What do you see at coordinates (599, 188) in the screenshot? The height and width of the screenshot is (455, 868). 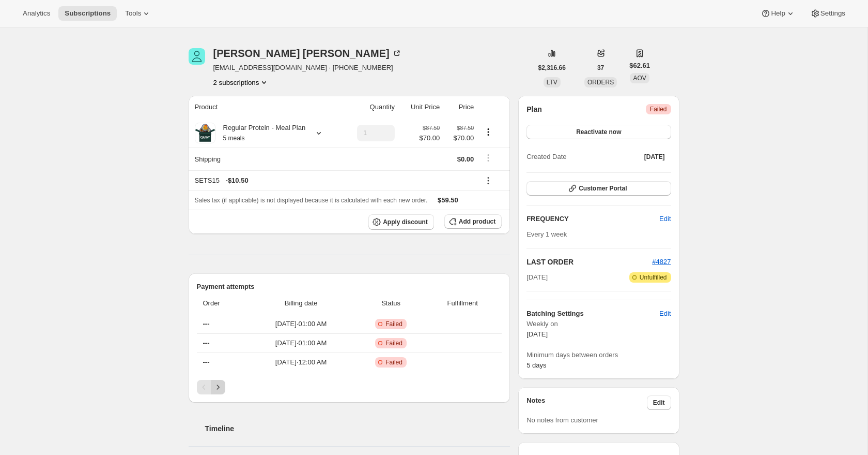 I see `button: Customer Portal` at bounding box center [599, 188].